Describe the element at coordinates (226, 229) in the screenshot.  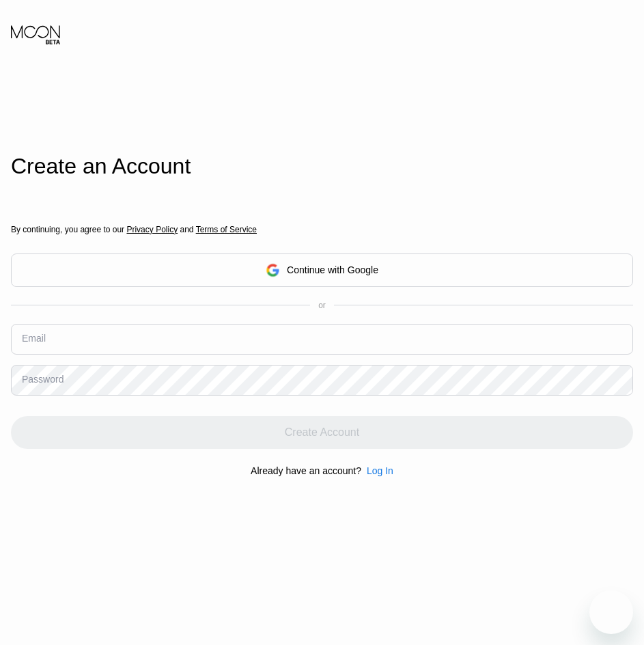
I see `span: Terms of Service` at that location.